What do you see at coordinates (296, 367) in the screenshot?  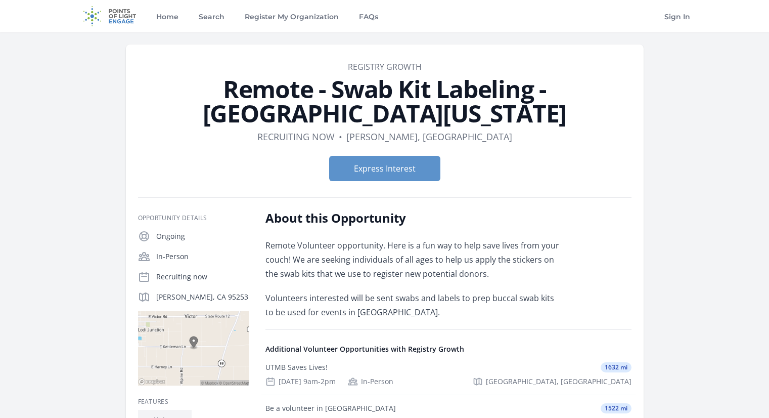 I see `div: UTMB Saves Lives!` at bounding box center [296, 367].